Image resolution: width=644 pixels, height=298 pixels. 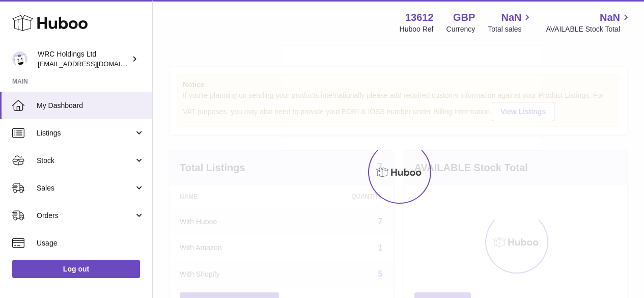 What do you see at coordinates (589, 23) in the screenshot?
I see `a: NaN AVAILABLE Stock Total` at bounding box center [589, 23].